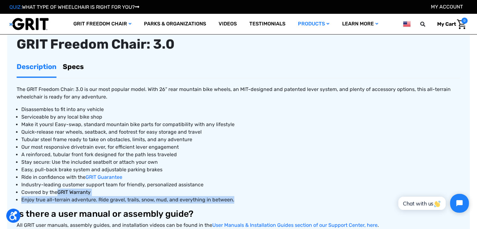  Describe the element at coordinates (238, 44) in the screenshot. I see `div: GRIT Freedom Chair: 3.0` at that location.